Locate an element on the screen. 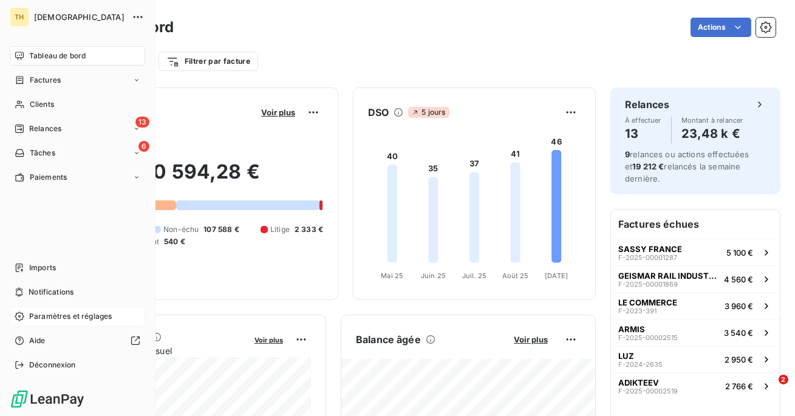 This screenshot has width=795, height=416. button: SASSY FRANCEF-2025-000012875 100 € is located at coordinates (695, 252).